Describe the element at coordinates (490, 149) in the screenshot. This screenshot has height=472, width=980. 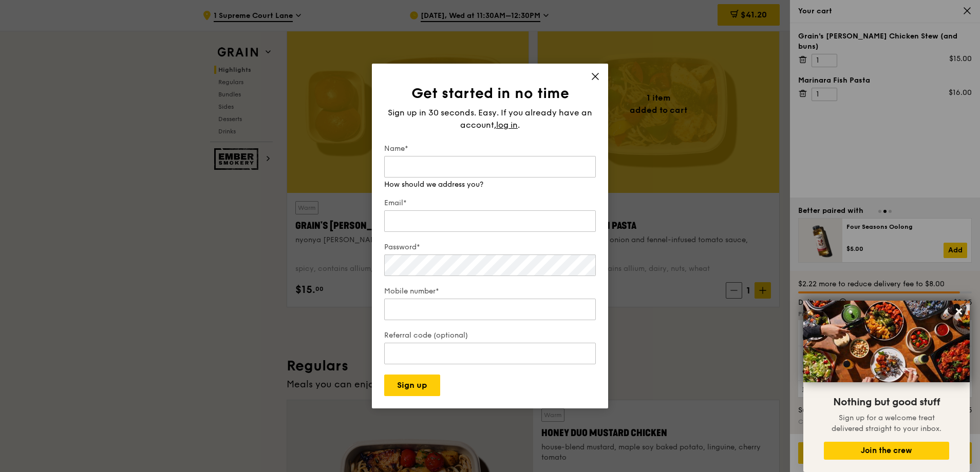
I see `label: Name*` at that location.